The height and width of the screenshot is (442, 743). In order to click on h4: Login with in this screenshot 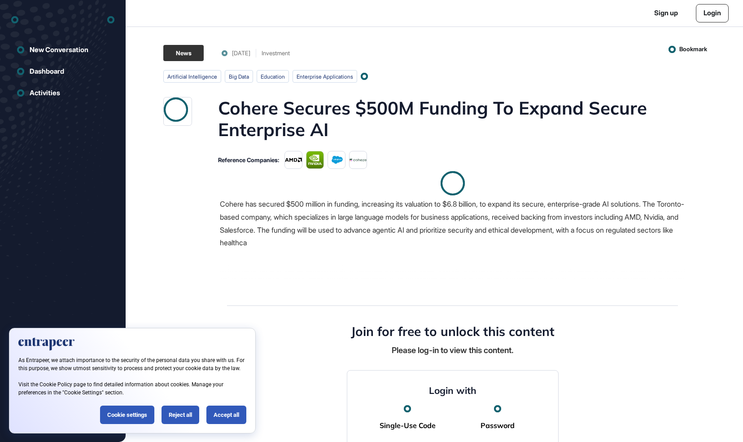, I will do `click(453, 390)`.